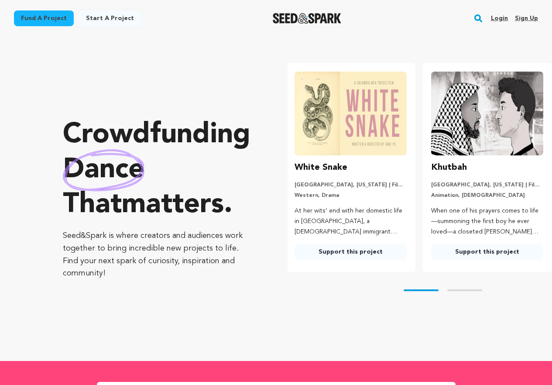 The image size is (552, 385). I want to click on a: Sign up, so click(526, 18).